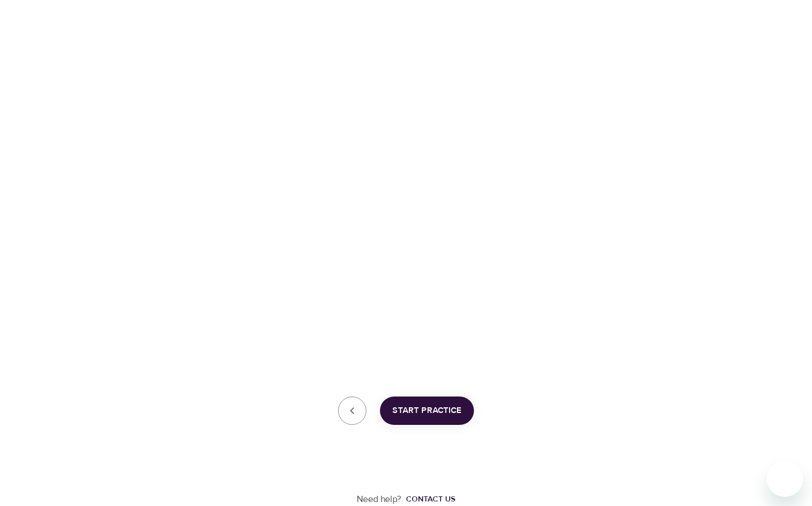 The width and height of the screenshot is (812, 506). What do you see at coordinates (428, 499) in the screenshot?
I see `a: Contact us` at bounding box center [428, 499].